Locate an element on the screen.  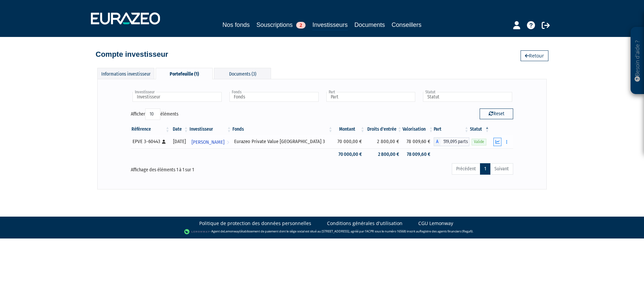
a: Nos fonds is located at coordinates (236, 25).